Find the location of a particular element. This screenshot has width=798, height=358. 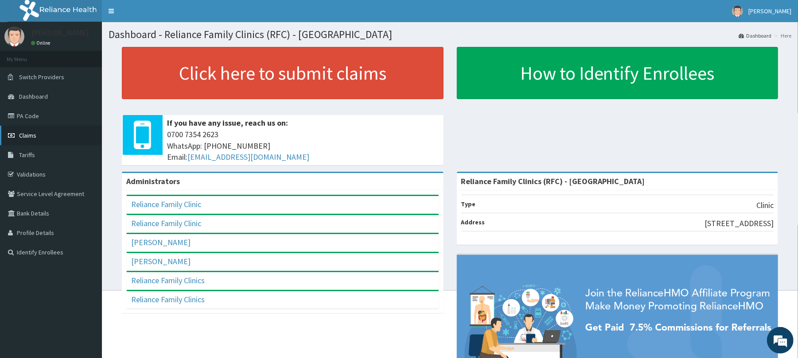

span: Tariffs is located at coordinates (27, 155).